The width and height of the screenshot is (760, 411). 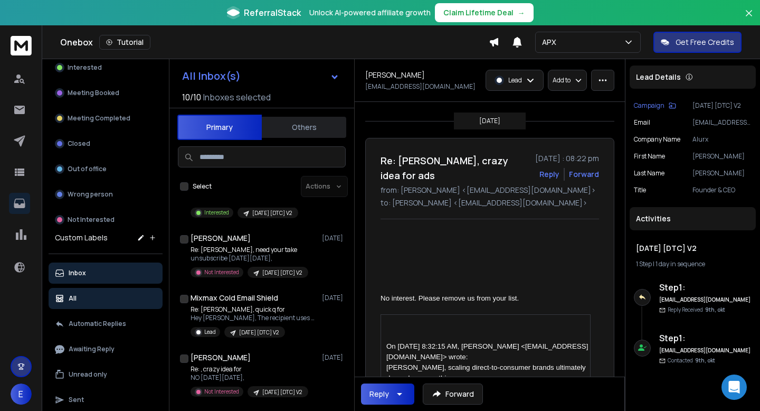 What do you see at coordinates (237, 97) in the screenshot?
I see `h3: Inboxes selected` at bounding box center [237, 97].